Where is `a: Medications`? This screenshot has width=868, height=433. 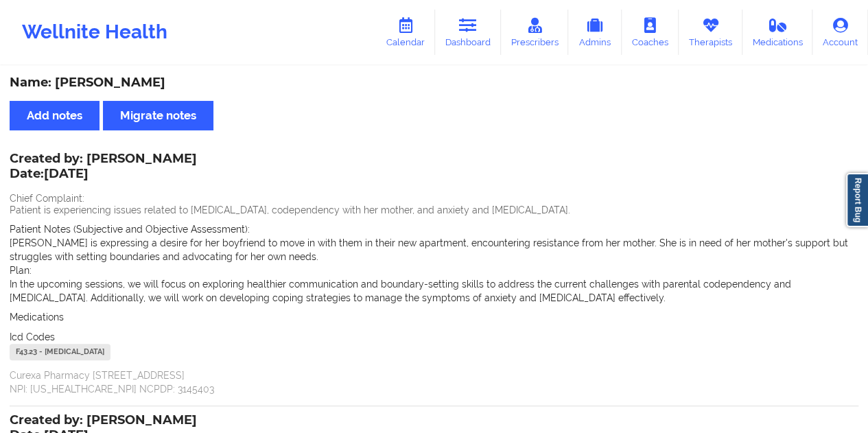 a: Medications is located at coordinates (778, 32).